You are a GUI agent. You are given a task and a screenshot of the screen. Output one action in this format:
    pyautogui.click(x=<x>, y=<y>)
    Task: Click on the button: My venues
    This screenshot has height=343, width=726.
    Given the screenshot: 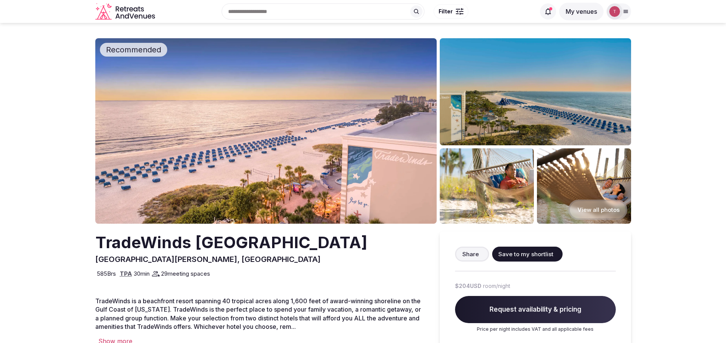 What is the action you would take?
    pyautogui.click(x=582, y=11)
    